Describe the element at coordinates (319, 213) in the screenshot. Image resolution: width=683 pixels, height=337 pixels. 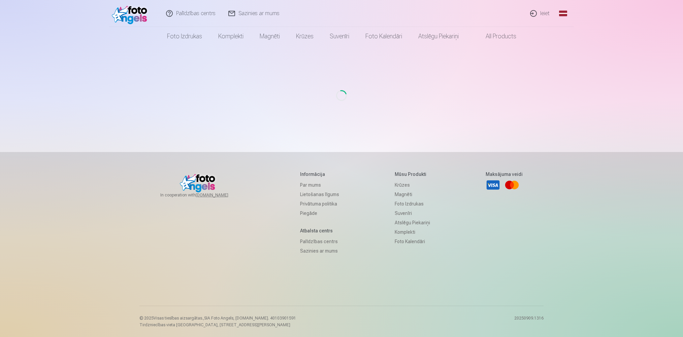
I see `a: Piegāde` at that location.